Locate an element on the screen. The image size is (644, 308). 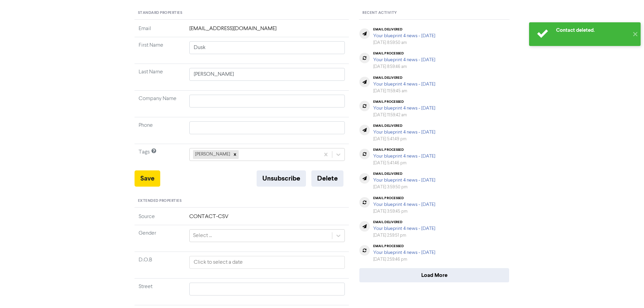
div: Extended Properties is located at coordinates (242, 201).